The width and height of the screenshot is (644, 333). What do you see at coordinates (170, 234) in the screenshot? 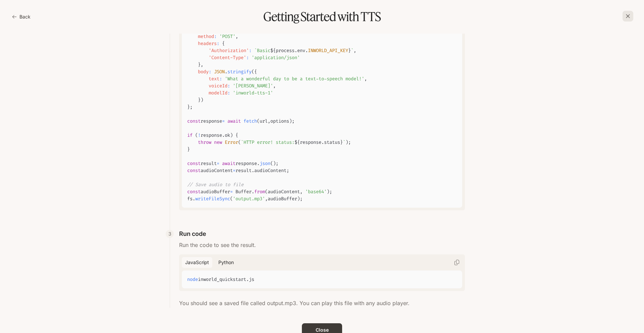
I see `p: 3` at bounding box center [170, 234].